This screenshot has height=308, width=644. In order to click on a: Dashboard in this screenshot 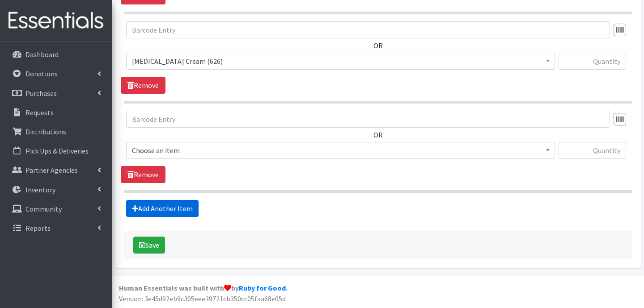, I will do `click(56, 54)`.